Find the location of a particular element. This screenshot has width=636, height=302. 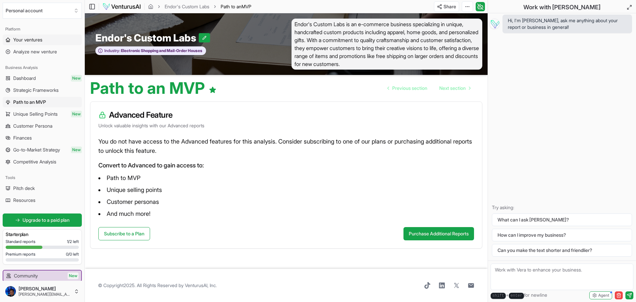

span: Finances is located at coordinates (23, 138).